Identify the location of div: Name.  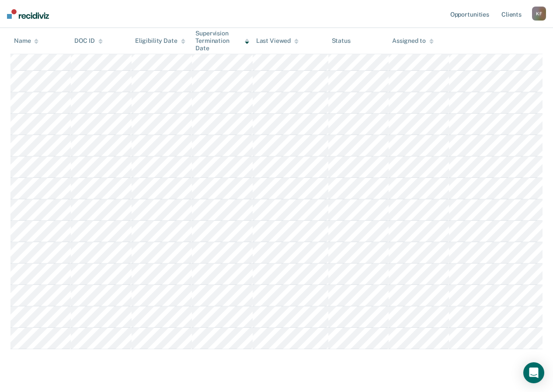
(26, 41).